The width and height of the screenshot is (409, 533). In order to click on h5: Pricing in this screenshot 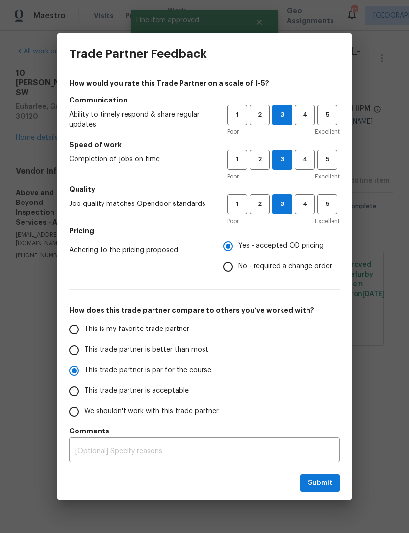, I will do `click(205, 231)`.